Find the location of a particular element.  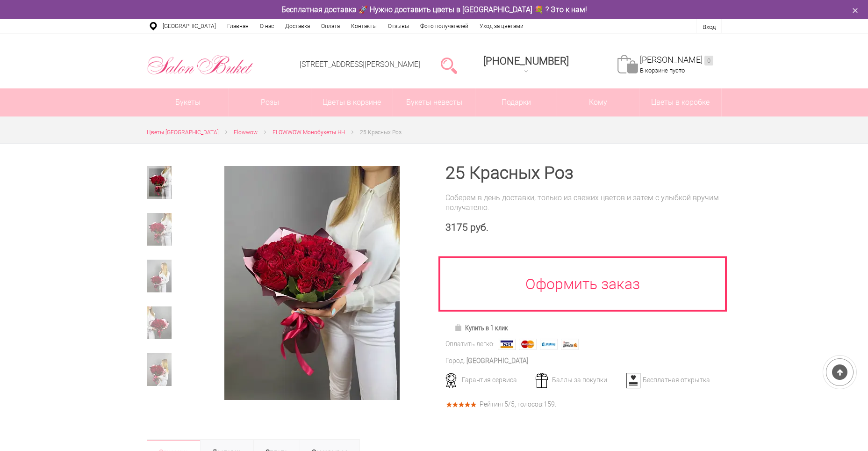

a: Вход is located at coordinates (709, 26).